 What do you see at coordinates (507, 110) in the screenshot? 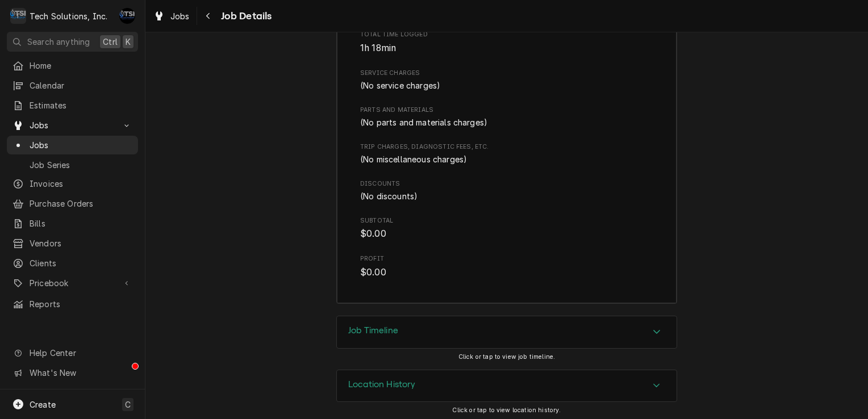
I see `span: Parts and Materials` at bounding box center [507, 110].